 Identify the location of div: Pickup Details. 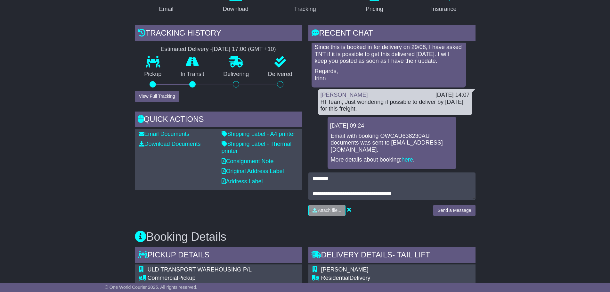
(218, 256).